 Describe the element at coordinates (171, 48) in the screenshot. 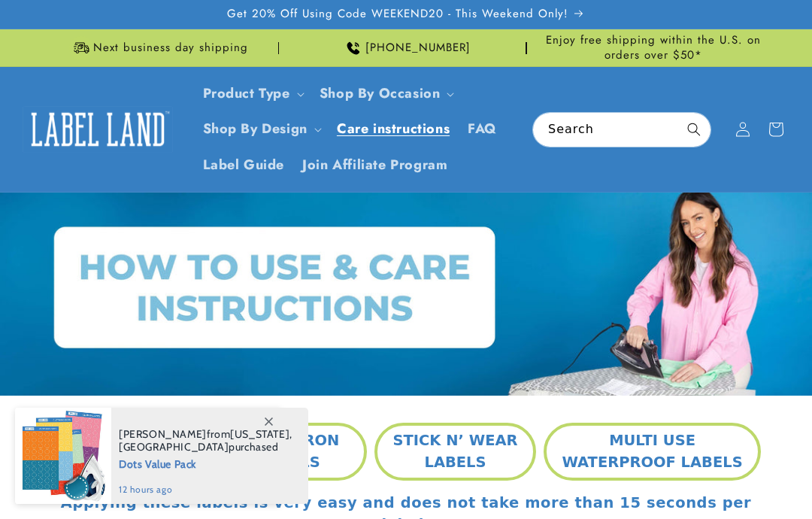

I see `span: Next business day shipping` at that location.